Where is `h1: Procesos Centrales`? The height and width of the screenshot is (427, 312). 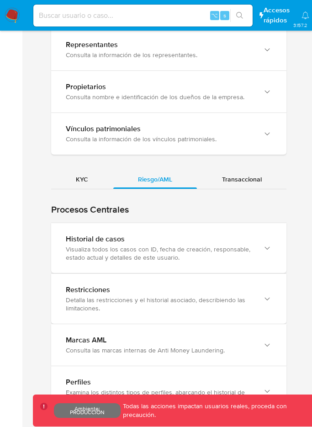
h1: Procesos Centrales is located at coordinates (169, 209).